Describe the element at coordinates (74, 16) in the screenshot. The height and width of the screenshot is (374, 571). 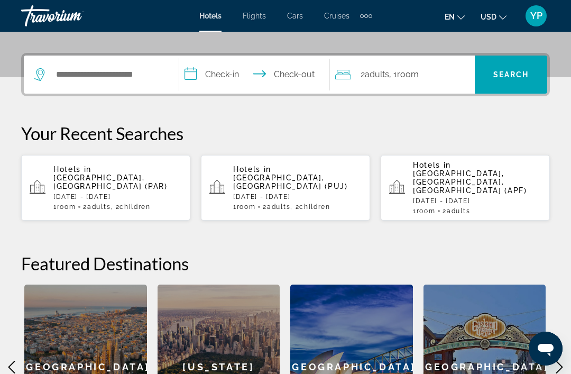
I see `a: Travorium` at that location.